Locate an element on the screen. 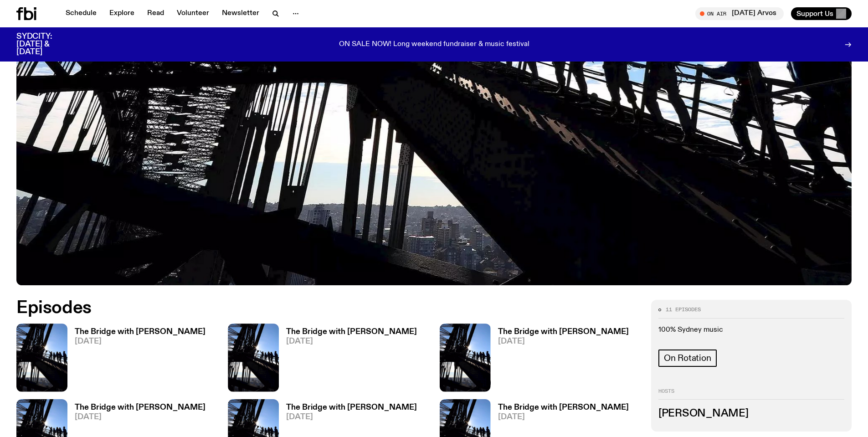 Image resolution: width=868 pixels, height=437 pixels. span: On Rotation is located at coordinates (688, 358).